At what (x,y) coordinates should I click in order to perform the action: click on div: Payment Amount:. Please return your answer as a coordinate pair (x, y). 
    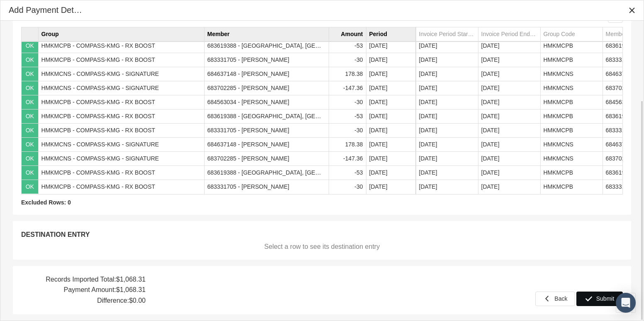
    Looking at the image, I should click on (84, 290).